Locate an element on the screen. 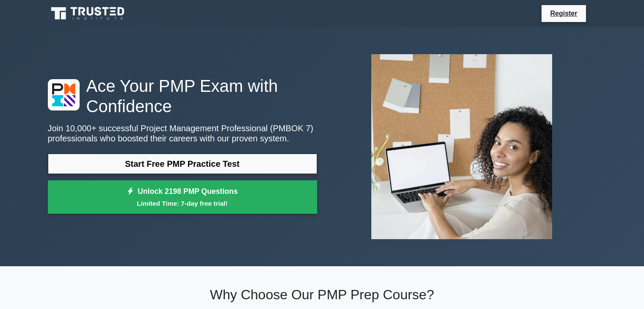  h2: Why Choose Our PMP Prep Course? is located at coordinates (322, 295).